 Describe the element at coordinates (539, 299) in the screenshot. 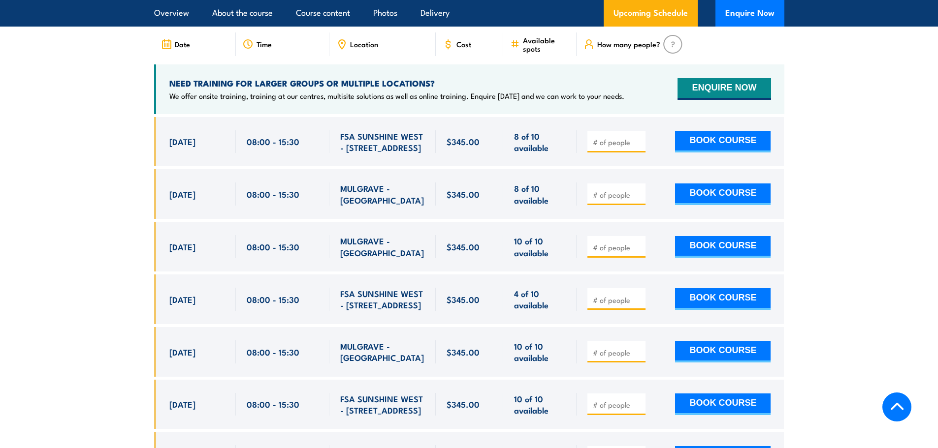

I see `span: 4 of 10 available` at that location.